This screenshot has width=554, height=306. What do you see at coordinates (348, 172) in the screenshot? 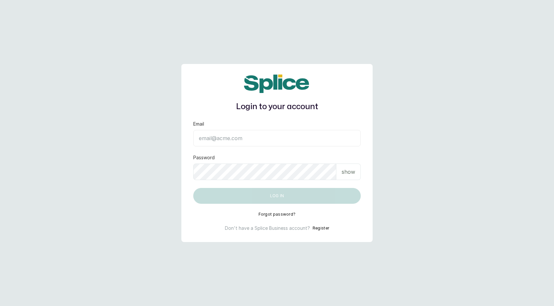
I see `p: show` at bounding box center [348, 172].